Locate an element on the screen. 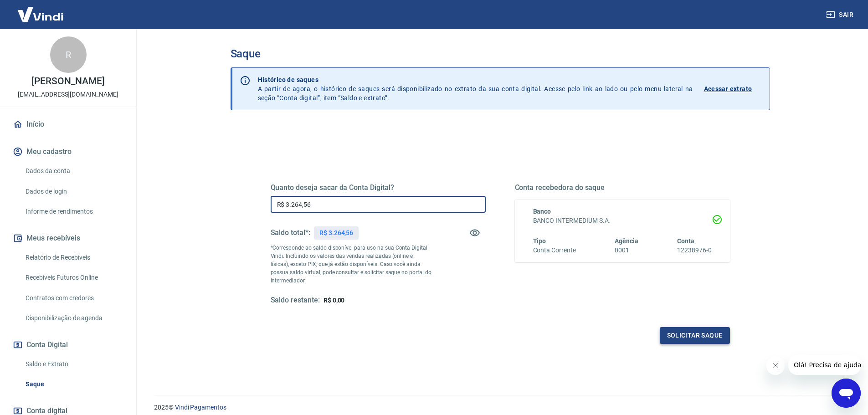  span: Olá! Precisa de ajuda? is located at coordinates (41, 10).